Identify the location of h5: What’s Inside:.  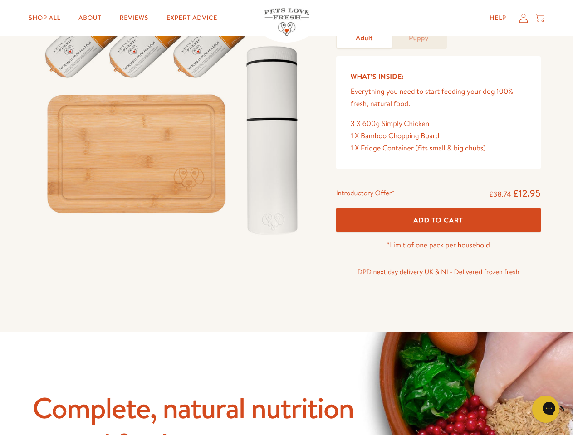
(438, 77).